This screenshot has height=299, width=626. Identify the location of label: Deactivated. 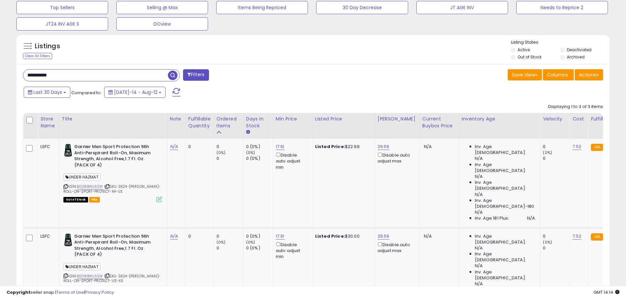
(579, 50).